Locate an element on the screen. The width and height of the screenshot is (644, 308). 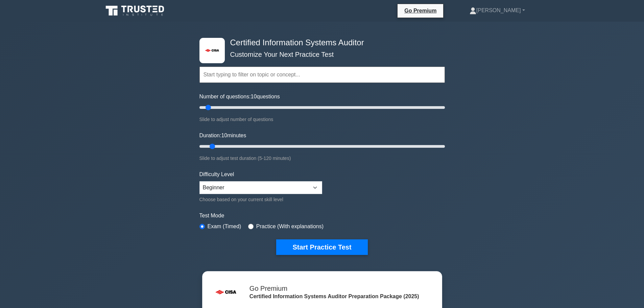
button: Start Practice Test is located at coordinates (322, 247).